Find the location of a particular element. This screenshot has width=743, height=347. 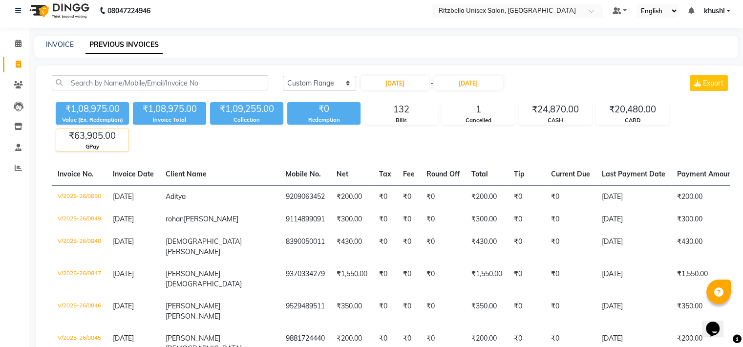

td: V/2025-26/0849 is located at coordinates (79, 219).